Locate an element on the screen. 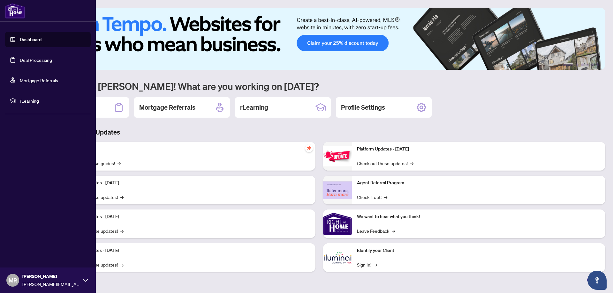 This screenshot has width=613, height=293. span: rLearning is located at coordinates (53, 101).